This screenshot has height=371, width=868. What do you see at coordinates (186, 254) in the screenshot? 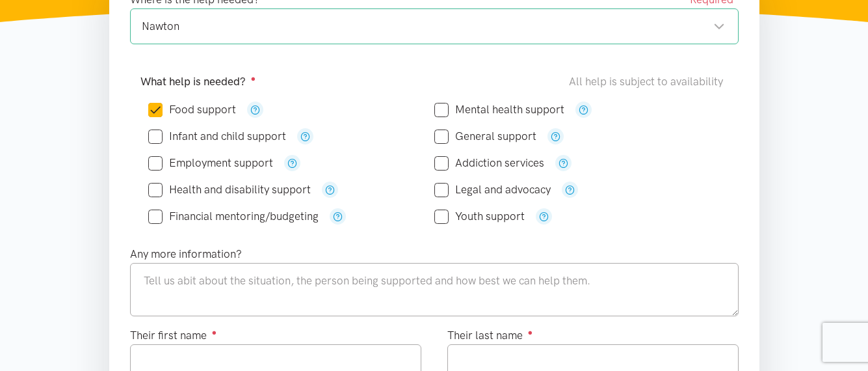
I see `label: Any more information?` at bounding box center [186, 254].